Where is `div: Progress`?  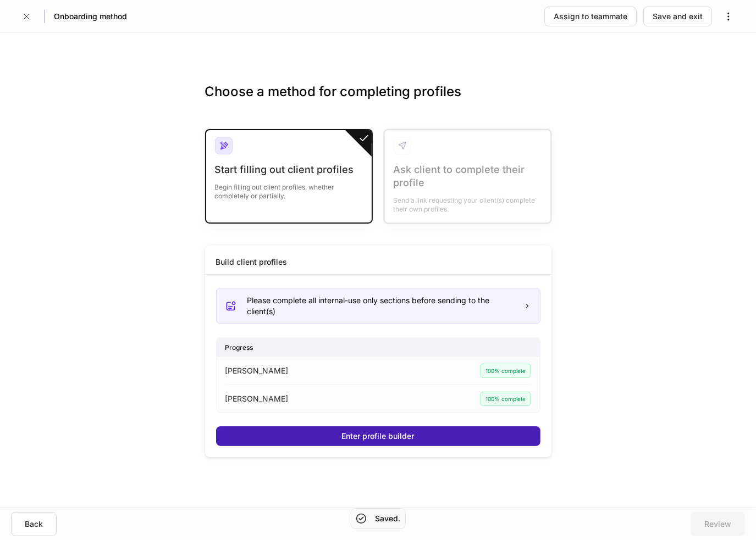 div: Progress is located at coordinates (378, 347).